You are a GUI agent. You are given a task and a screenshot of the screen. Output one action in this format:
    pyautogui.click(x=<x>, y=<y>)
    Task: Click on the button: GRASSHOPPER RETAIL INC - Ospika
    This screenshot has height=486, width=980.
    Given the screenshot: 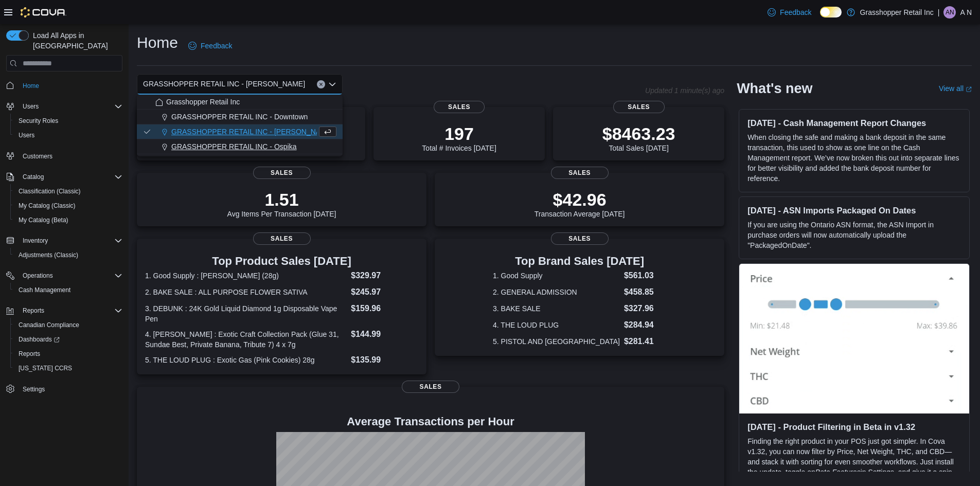 What is the action you would take?
    pyautogui.click(x=240, y=147)
    